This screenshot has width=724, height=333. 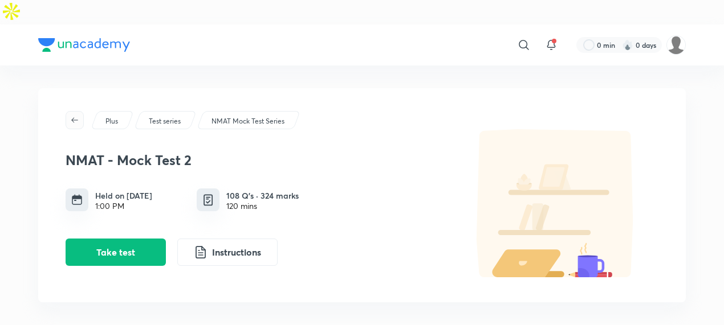 What do you see at coordinates (676, 45) in the screenshot?
I see `img: Bipasha` at bounding box center [676, 45].